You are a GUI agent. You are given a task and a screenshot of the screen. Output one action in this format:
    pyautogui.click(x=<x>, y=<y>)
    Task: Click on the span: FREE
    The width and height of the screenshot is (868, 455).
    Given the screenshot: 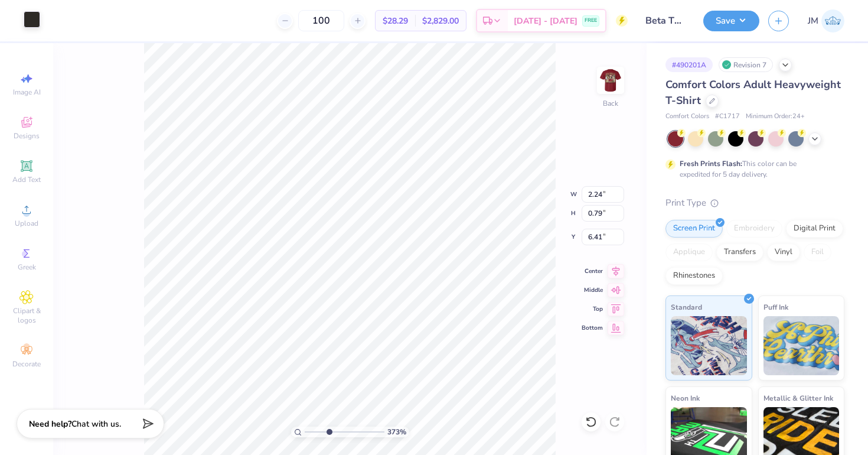 What is the action you would take?
    pyautogui.click(x=590, y=21)
    